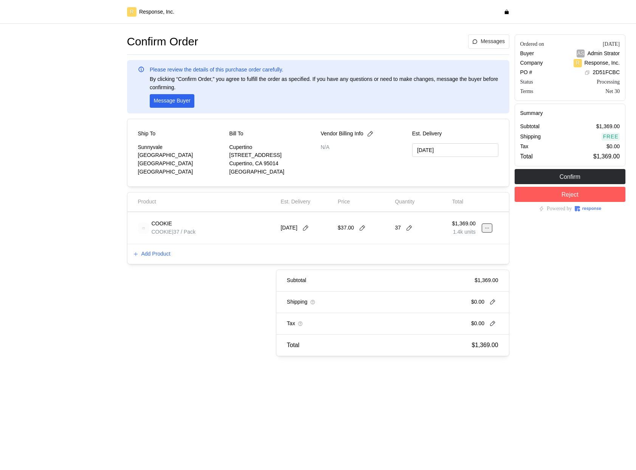 Image resolution: width=636 pixels, height=470 pixels. I want to click on button: Reject, so click(570, 194).